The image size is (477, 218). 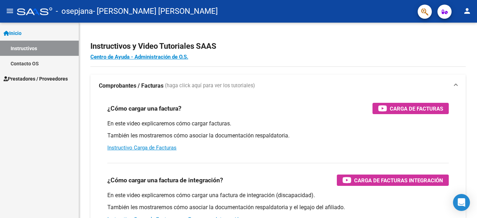 What do you see at coordinates (10, 11) in the screenshot?
I see `mat-icon: menu` at bounding box center [10, 11].